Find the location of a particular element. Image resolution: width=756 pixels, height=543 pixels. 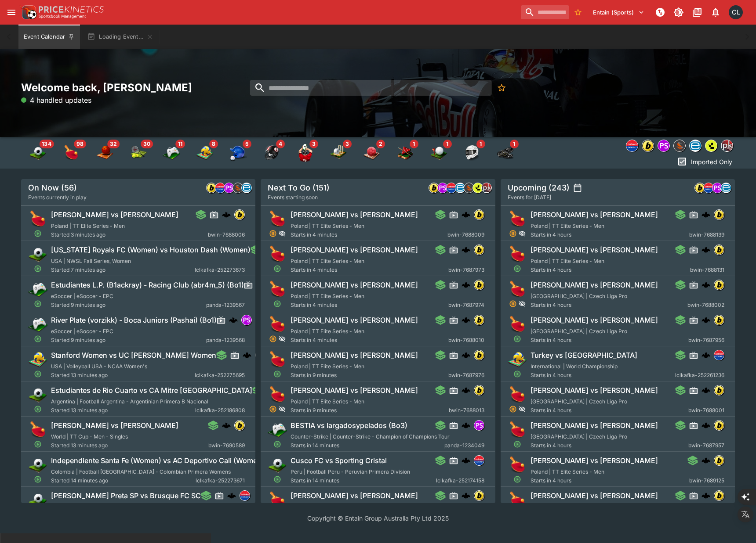

span: Events starting soon is located at coordinates (293, 197).